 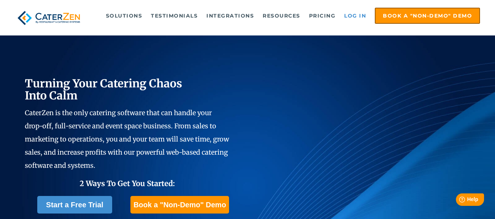 I want to click on div: Navigation Menu, so click(x=287, y=16).